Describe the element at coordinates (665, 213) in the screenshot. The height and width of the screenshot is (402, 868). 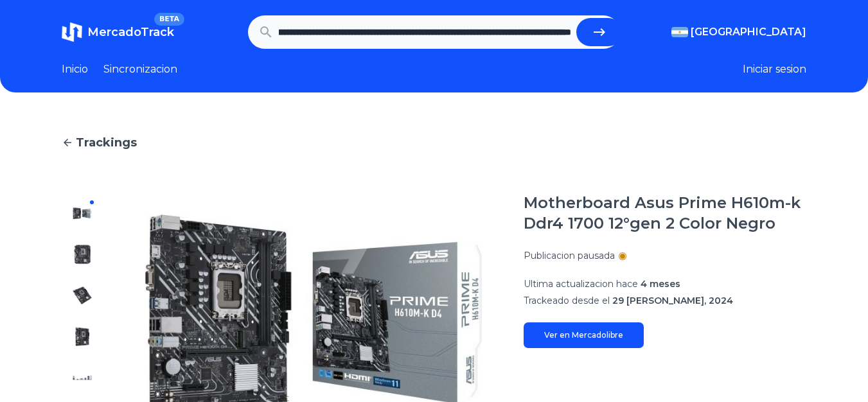
I see `h1: Motherboard Asus Prime H610m-k Ddr4 1700 12°gen 2 Color Negro` at that location.